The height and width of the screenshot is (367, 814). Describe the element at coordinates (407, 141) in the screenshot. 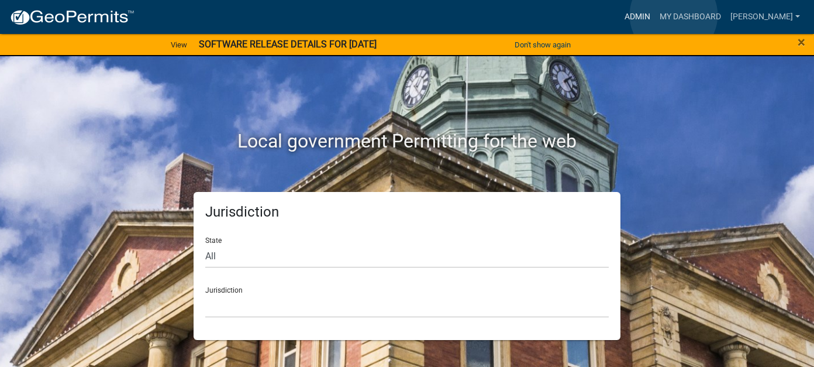

I see `h2: Local government Permitting for the web` at that location.